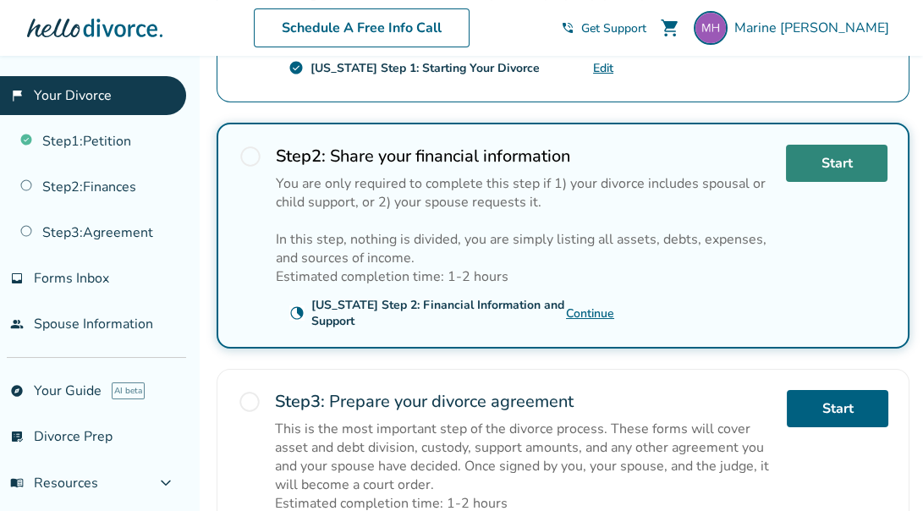 The image size is (923, 511). Describe the element at coordinates (567, 28) in the screenshot. I see `span: phone_in_talk` at that location.